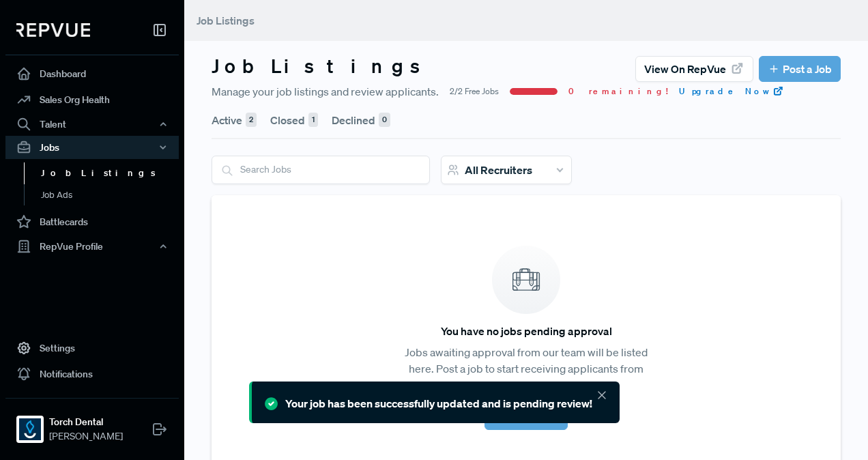 This screenshot has height=460, width=868. I want to click on strong: Torch Dental, so click(86, 422).